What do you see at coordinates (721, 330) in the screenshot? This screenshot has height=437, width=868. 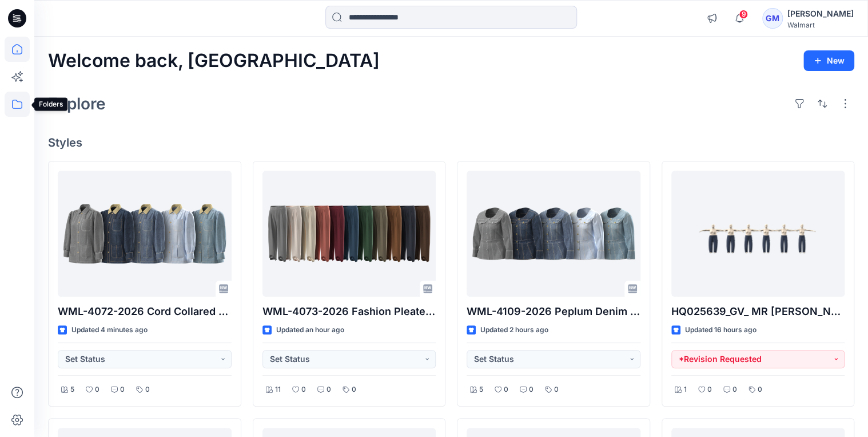 I see `p: Updated 16 hours ago` at bounding box center [721, 330].